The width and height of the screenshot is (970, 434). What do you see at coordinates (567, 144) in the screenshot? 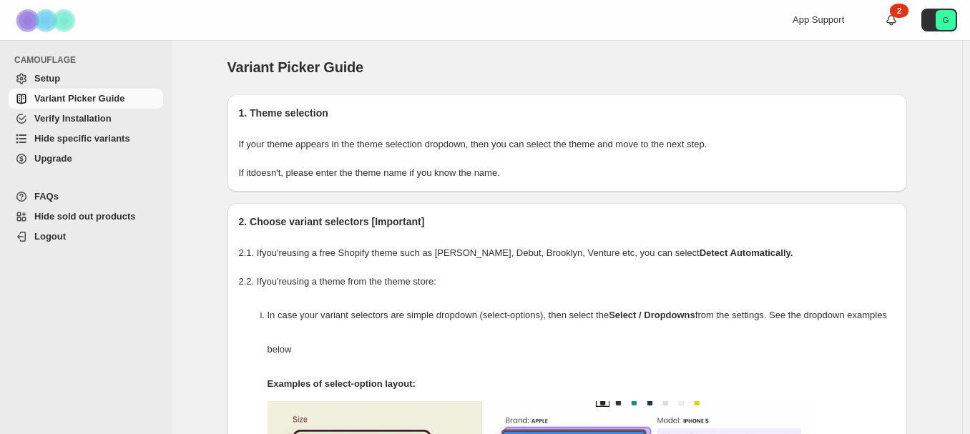
I see `p: If your theme appears in the theme selection dropdown, then you can select the theme and move to ...` at bounding box center [567, 144].